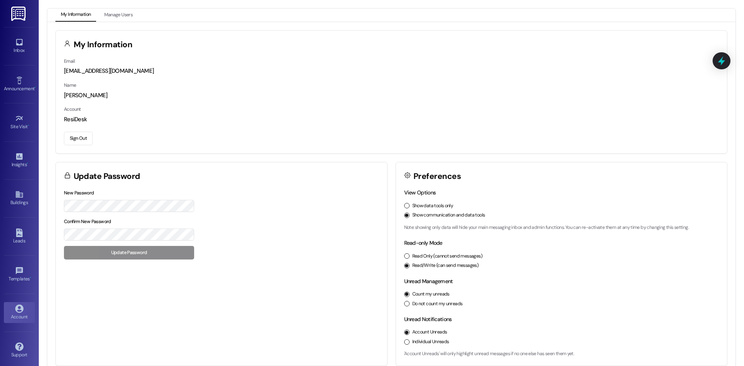 This screenshot has width=744, height=366. Describe the element at coordinates (72, 109) in the screenshot. I see `label: Account` at that location.